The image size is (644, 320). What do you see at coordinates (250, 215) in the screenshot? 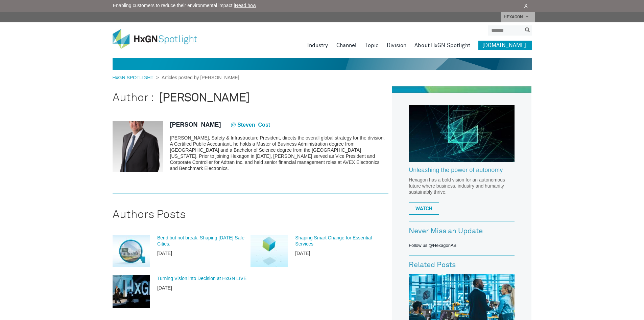
I see `h2: Authors Posts` at bounding box center [250, 215].